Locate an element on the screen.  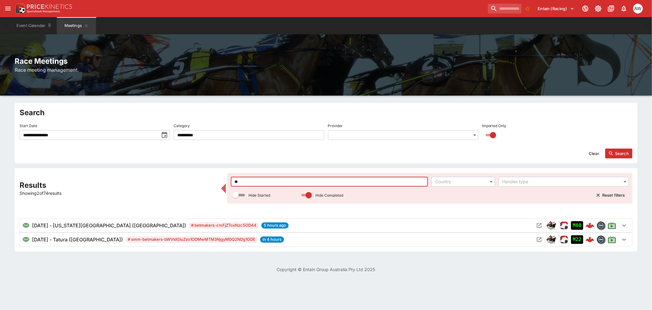
button: Select Tenant is located at coordinates (556, 9).